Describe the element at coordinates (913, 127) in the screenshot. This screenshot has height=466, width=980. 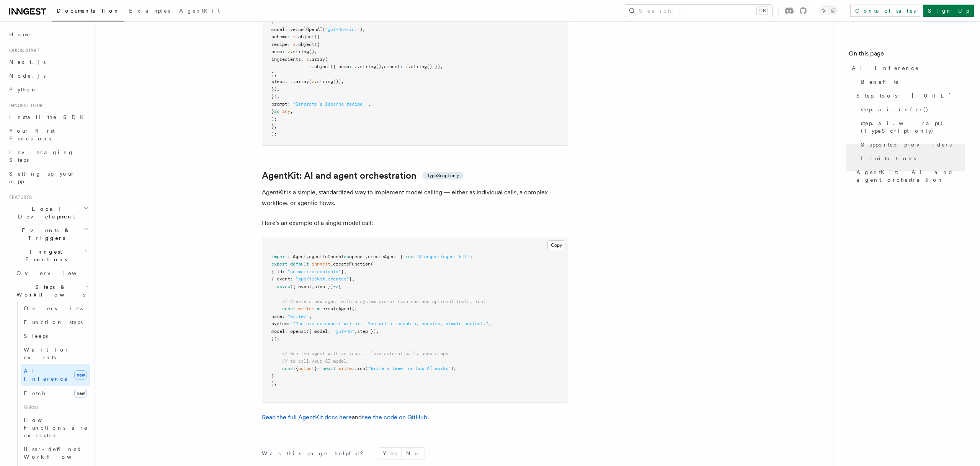
I see `span: step.ai.wrap() (TypeScript only)` at that location.